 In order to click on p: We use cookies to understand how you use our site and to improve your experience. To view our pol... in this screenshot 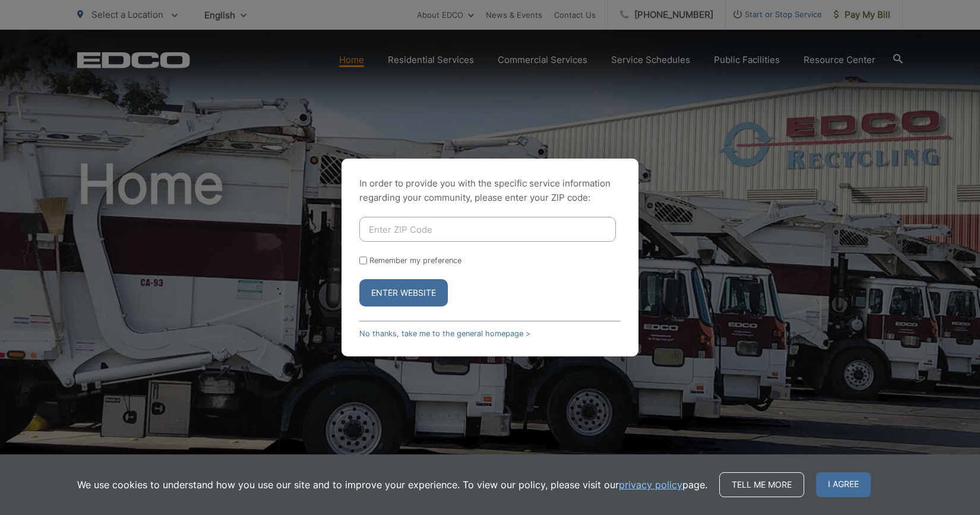, I will do `click(392, 485)`.